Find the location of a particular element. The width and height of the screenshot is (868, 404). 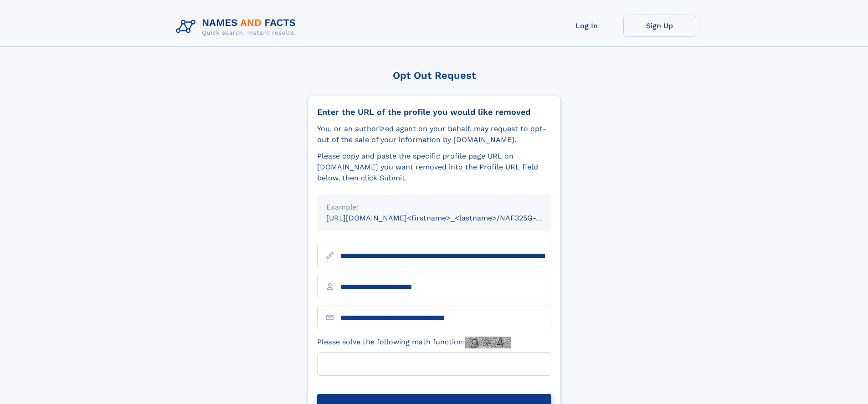

div: Opt Out Request is located at coordinates (434, 75).